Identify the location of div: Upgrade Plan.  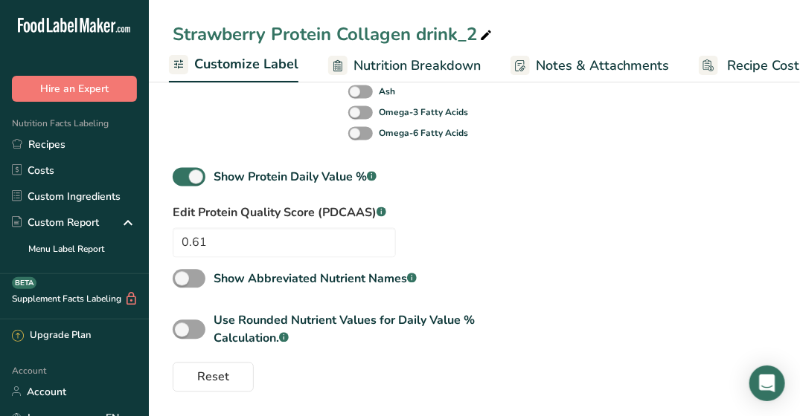
(51, 336).